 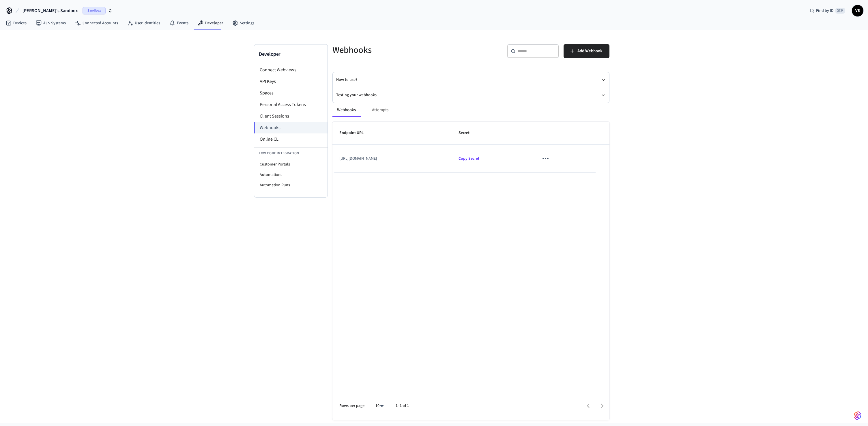 What do you see at coordinates (290, 82) in the screenshot?
I see `li: API Keys` at bounding box center [290, 82].